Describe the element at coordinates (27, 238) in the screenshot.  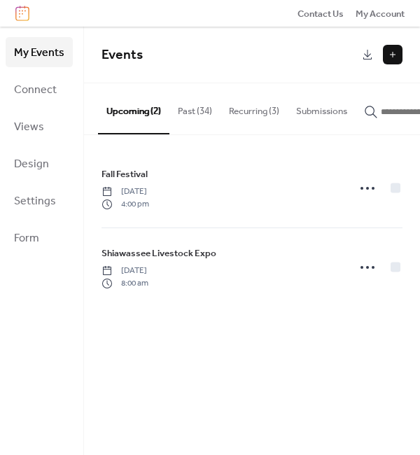
I see `span: Form` at that location.